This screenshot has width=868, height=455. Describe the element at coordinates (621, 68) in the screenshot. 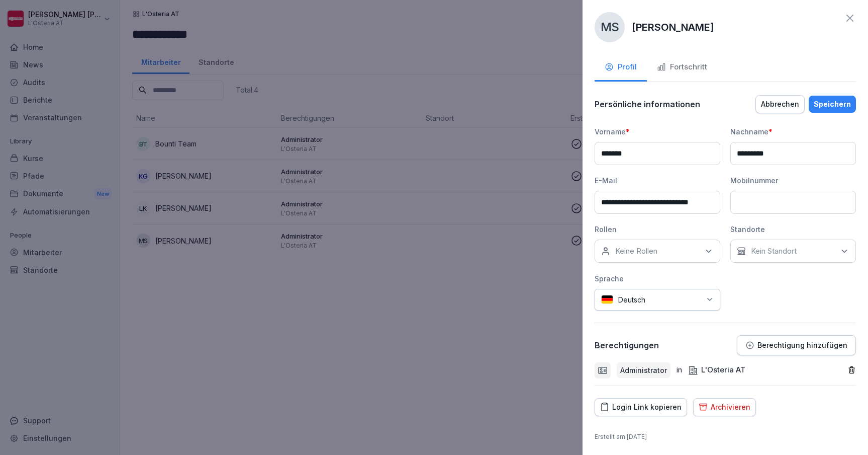

I see `button: Profil` at that location.